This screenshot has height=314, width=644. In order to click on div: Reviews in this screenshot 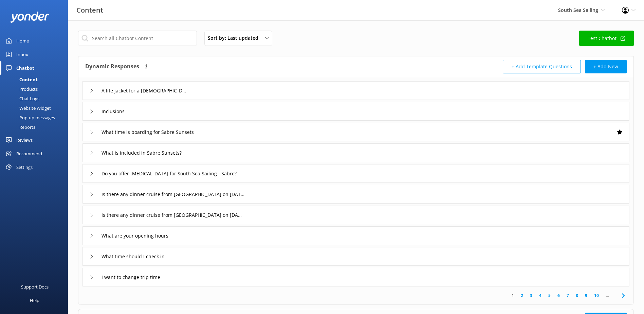, I will do `click(25, 140)`.